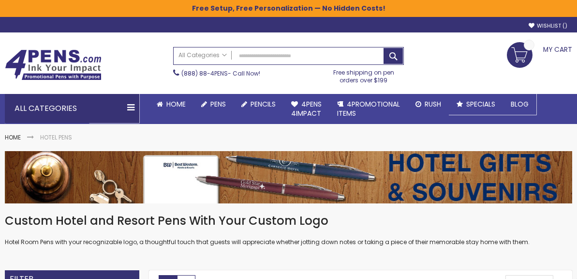 Image resolution: width=577 pixels, height=279 pixels. What do you see at coordinates (369, 109) in the screenshot?
I see `a: 4PROMOTIONALITEMS` at bounding box center [369, 109].